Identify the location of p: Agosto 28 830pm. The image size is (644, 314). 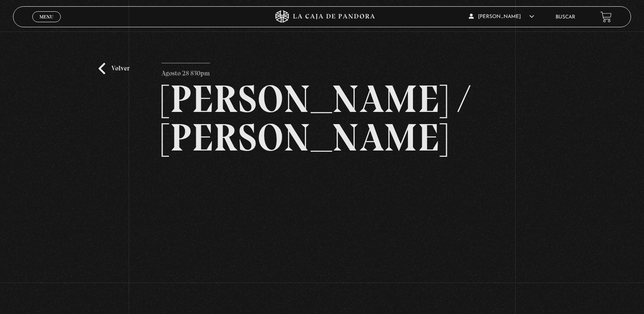
(186, 71).